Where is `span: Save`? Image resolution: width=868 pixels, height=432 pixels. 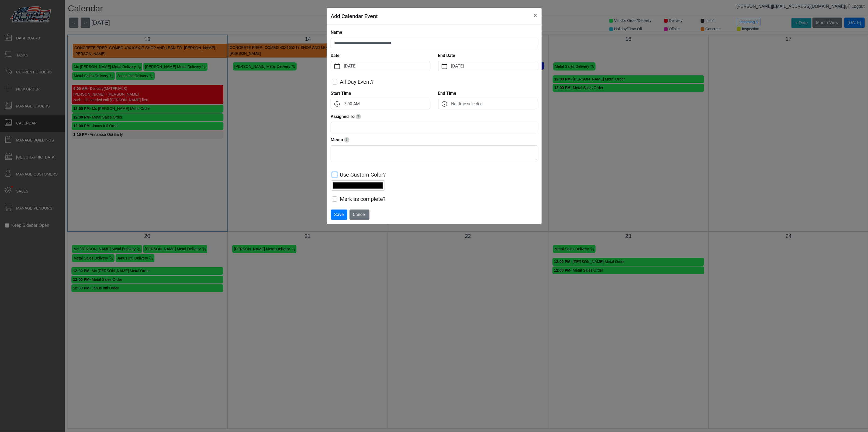 span: Save is located at coordinates (339, 214).